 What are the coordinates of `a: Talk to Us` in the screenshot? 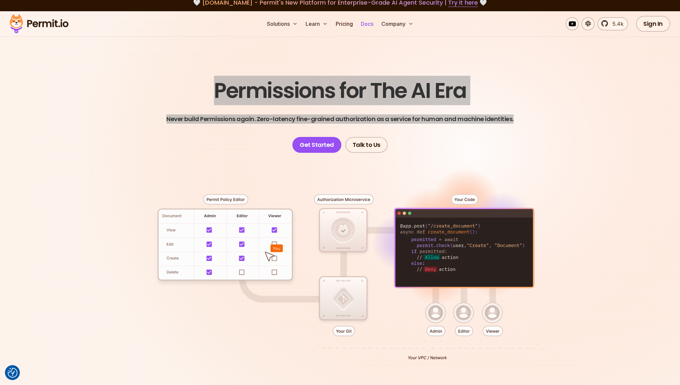 It's located at (366, 145).